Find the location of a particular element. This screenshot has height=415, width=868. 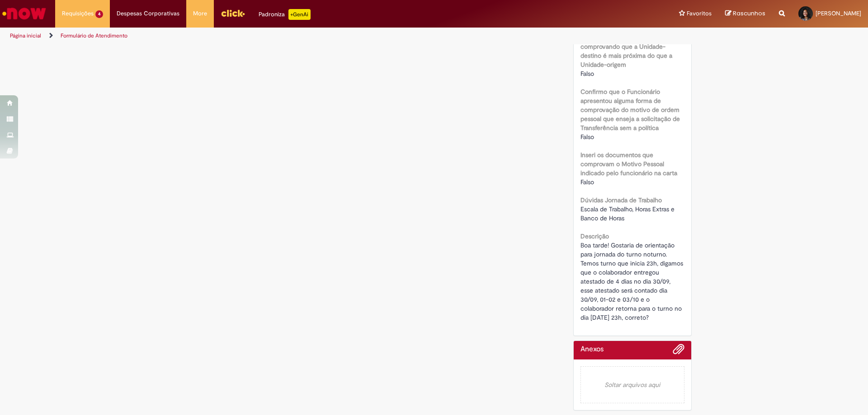

button: Adicionar anexos is located at coordinates (678, 351).